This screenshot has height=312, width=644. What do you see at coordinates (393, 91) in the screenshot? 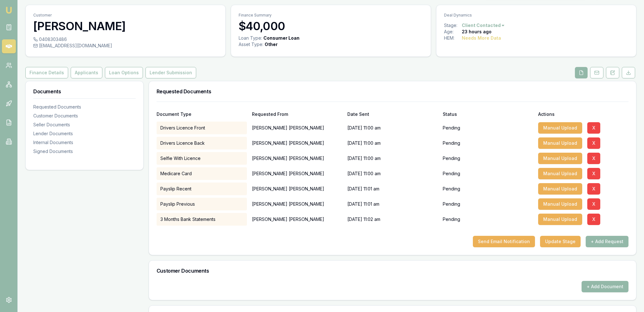
I see `h3: Requested Documents` at bounding box center [393, 91].